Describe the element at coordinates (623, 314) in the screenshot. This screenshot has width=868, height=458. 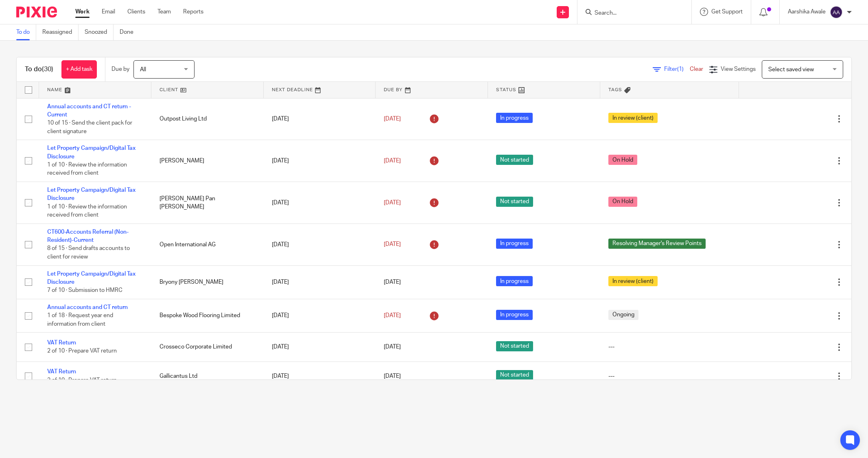
I see `span: Ongoing` at that location.